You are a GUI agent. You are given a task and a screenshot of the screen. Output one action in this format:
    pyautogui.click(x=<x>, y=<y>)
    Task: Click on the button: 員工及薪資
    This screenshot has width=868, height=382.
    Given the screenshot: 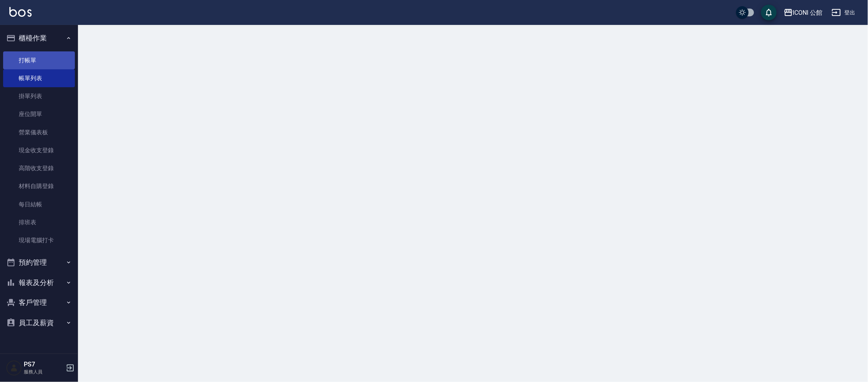 What is the action you would take?
    pyautogui.click(x=39, y=323)
    